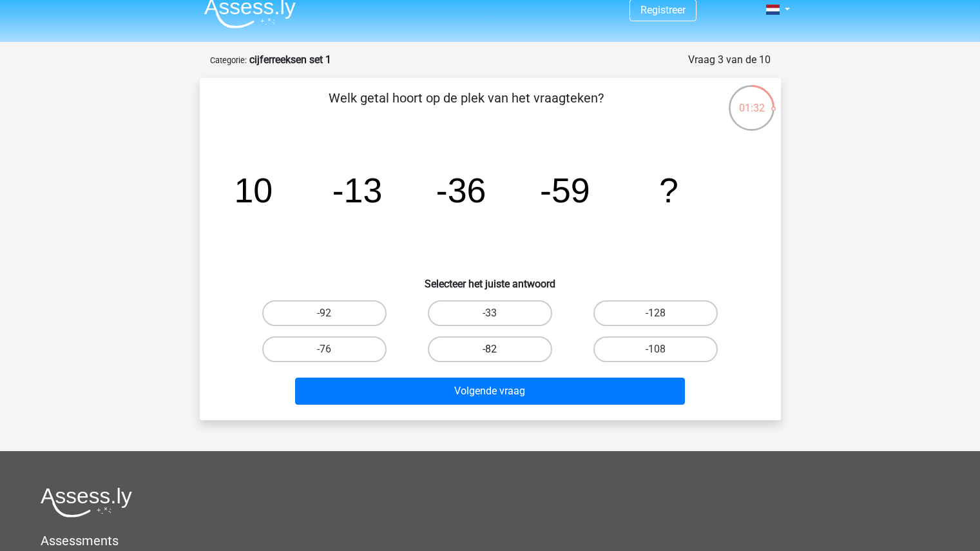  I want to click on label: -82, so click(489, 349).